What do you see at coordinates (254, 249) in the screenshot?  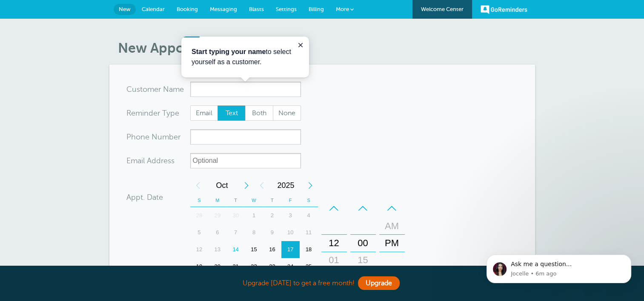 I see `div: Wednesday, October 15` at bounding box center [254, 249].